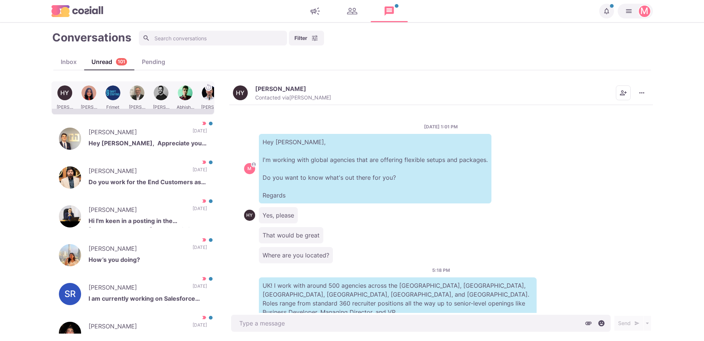 The image size is (704, 341). Describe the element at coordinates (70, 178) in the screenshot. I see `img: Jeevesh Singh` at that location.